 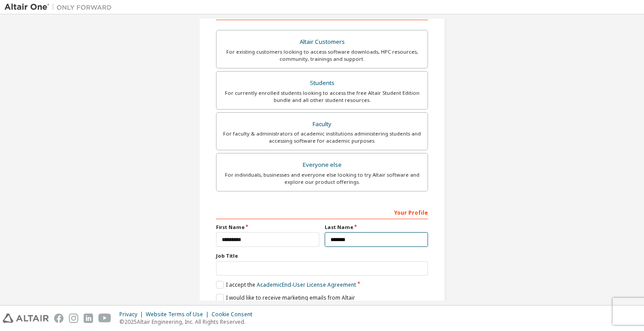 What do you see at coordinates (322, 212) in the screenshot?
I see `div: Your Profile` at bounding box center [322, 212].